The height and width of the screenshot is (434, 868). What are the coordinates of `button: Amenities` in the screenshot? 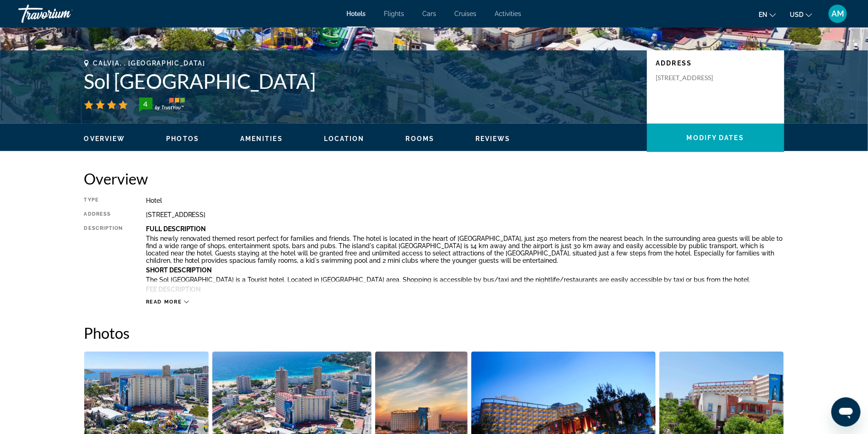 It's located at (261, 139).